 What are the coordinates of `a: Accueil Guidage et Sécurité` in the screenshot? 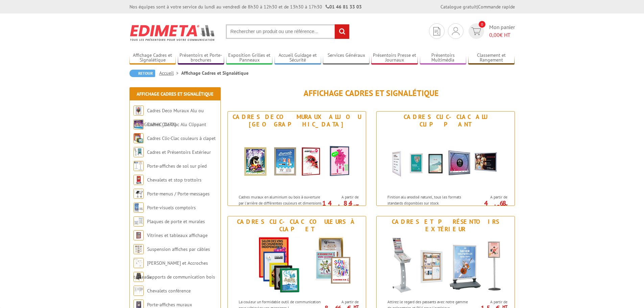 It's located at (298, 58).